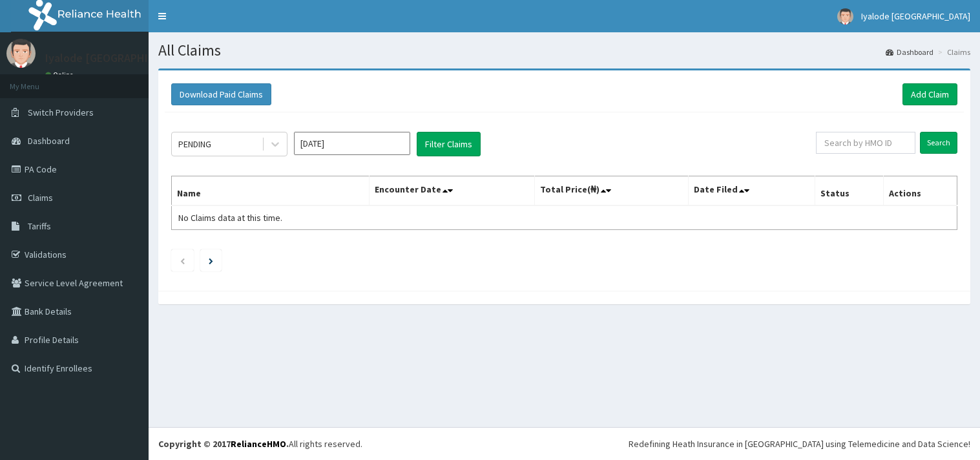  Describe the element at coordinates (352, 144) in the screenshot. I see `input: Select Month and Year` at that location.